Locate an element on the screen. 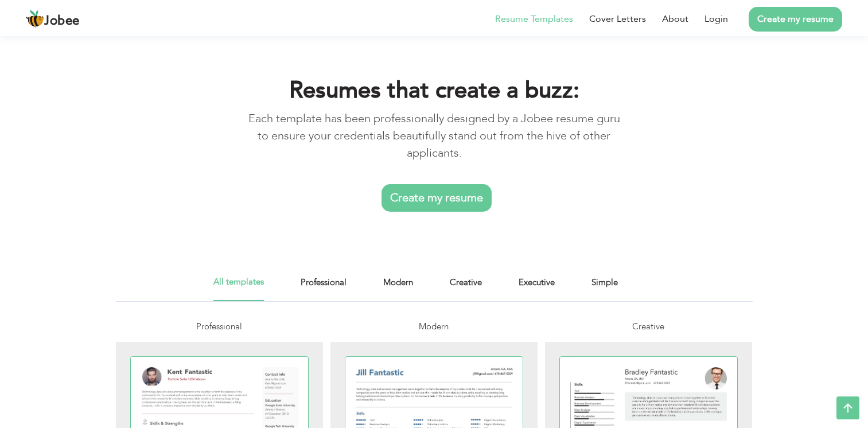 The height and width of the screenshot is (428, 868). span: Professional is located at coordinates (220, 326).